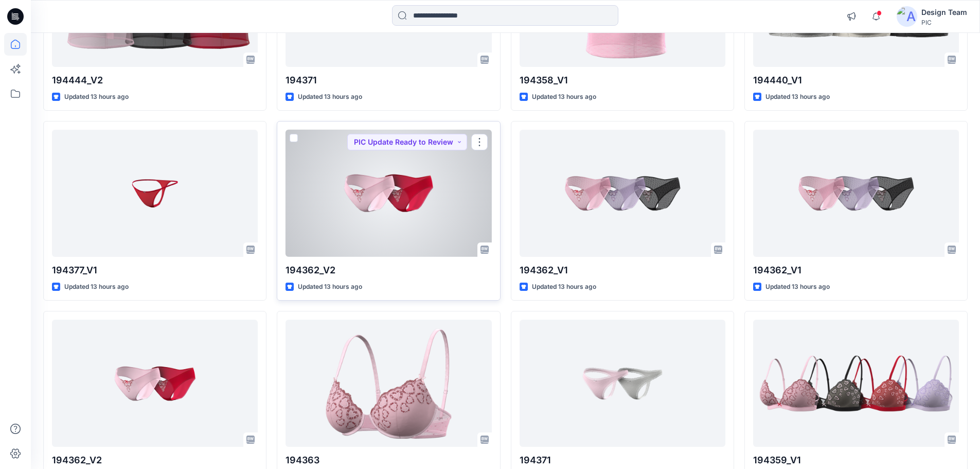  What do you see at coordinates (155, 81) in the screenshot?
I see `p: 194444_V2` at bounding box center [155, 81].